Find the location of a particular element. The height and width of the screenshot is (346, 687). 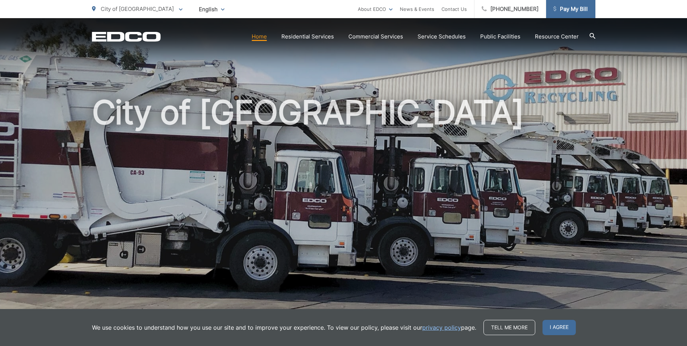

a: Commercial Services is located at coordinates (376, 37).